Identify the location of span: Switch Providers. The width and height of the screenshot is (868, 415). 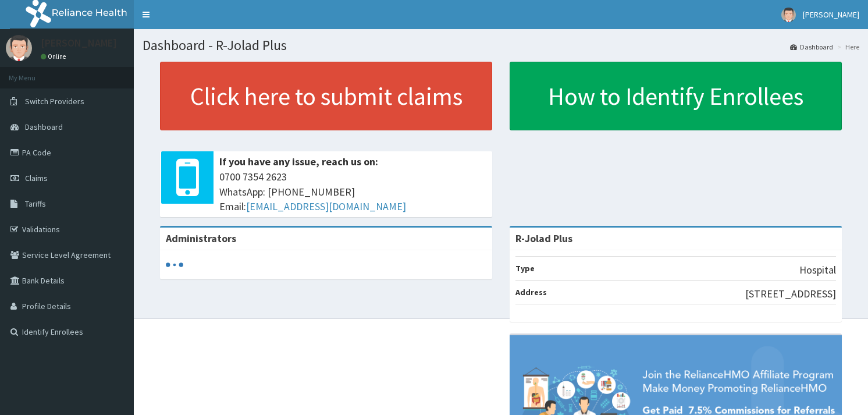
(55, 101).